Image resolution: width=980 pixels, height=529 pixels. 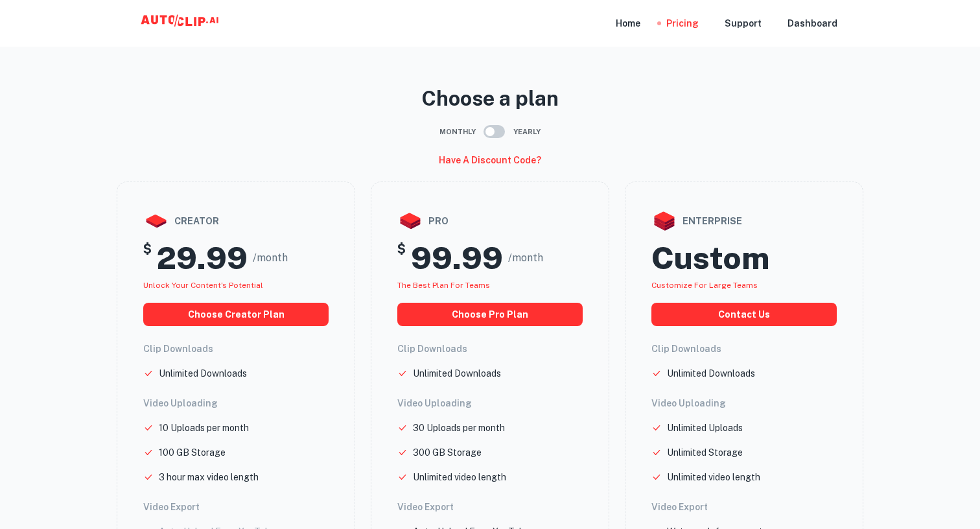 I want to click on p: 10 Uploads per month, so click(x=204, y=428).